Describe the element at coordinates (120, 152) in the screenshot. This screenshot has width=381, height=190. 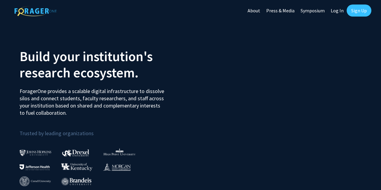
I see `img: High Point University` at that location.